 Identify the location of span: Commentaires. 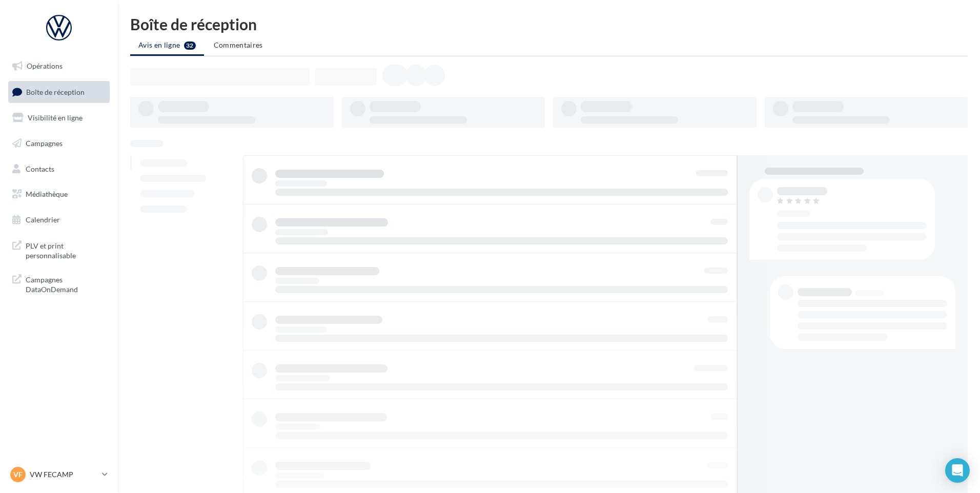
(238, 44).